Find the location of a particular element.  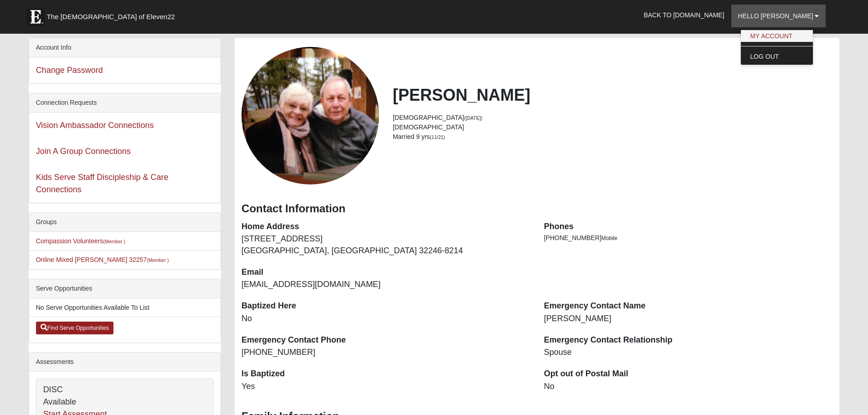

div: Serve Opportunities is located at coordinates (125, 289).